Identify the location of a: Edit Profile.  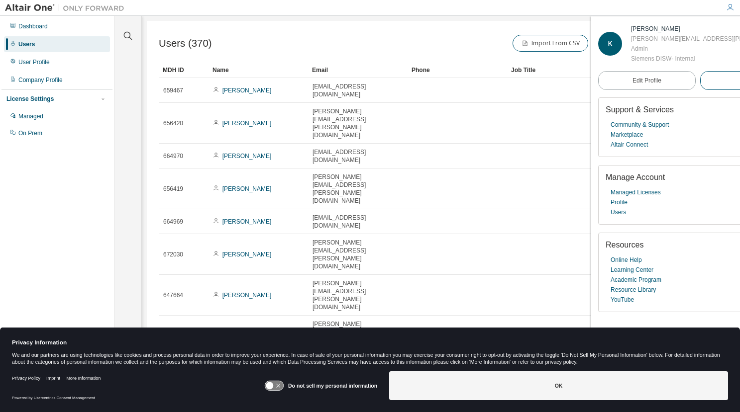
(647, 81).